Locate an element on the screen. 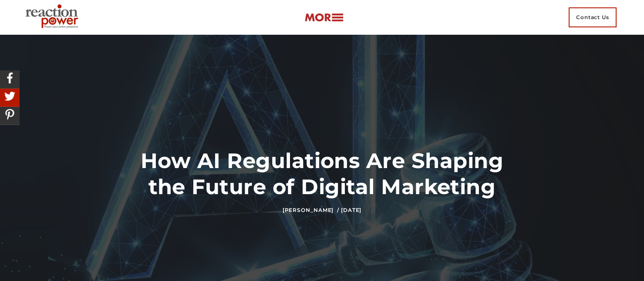 This screenshot has width=644, height=281. img: Share On Facebook is located at coordinates (9, 78).